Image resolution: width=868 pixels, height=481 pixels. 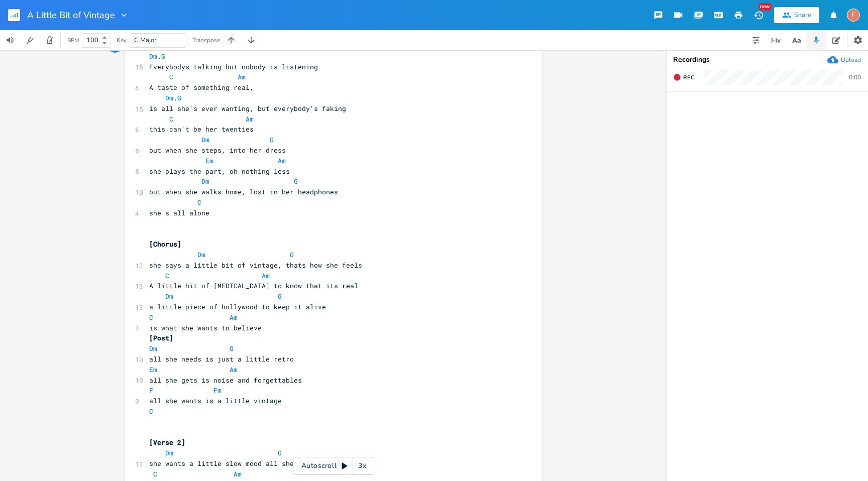 What do you see at coordinates (73, 40) in the screenshot?
I see `div: BPM` at bounding box center [73, 40].